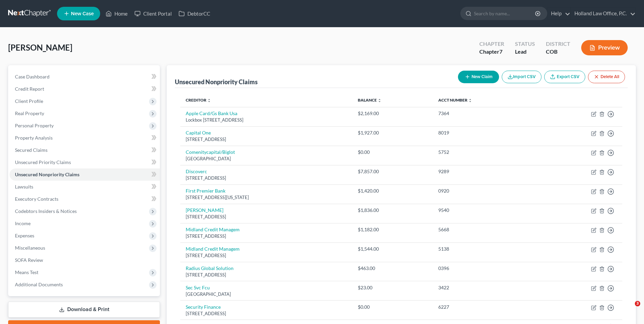 The height and width of the screenshot is (324, 644). What do you see at coordinates (205, 191) in the screenshot?
I see `a: First Premier Bank` at bounding box center [205, 191].